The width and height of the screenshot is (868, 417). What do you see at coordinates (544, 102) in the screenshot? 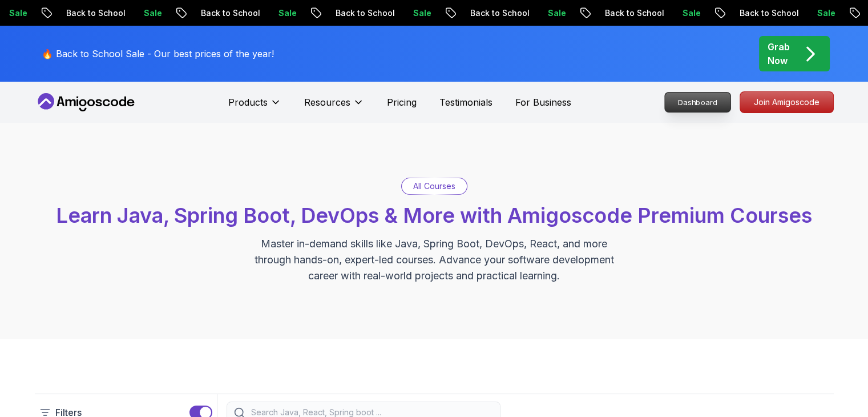
I see `p: For Business` at bounding box center [544, 102].